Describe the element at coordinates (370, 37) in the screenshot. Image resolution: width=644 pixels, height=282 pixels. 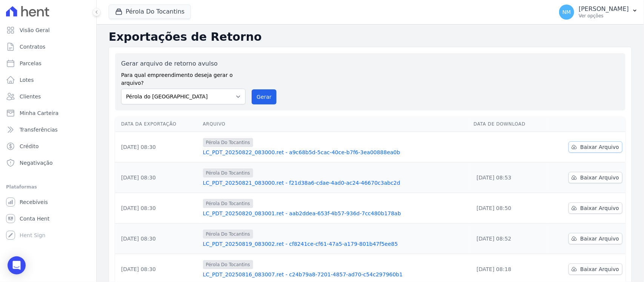
I see `h2: Exportações de Retorno` at that location.